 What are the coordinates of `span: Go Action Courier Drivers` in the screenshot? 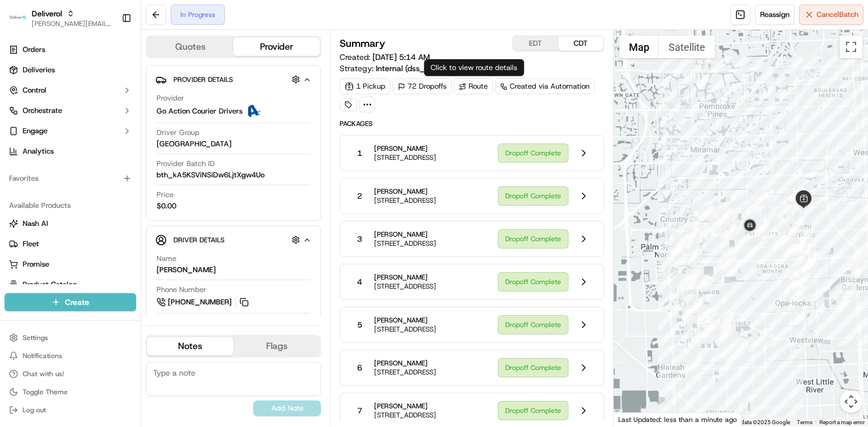 It's located at (200, 111).